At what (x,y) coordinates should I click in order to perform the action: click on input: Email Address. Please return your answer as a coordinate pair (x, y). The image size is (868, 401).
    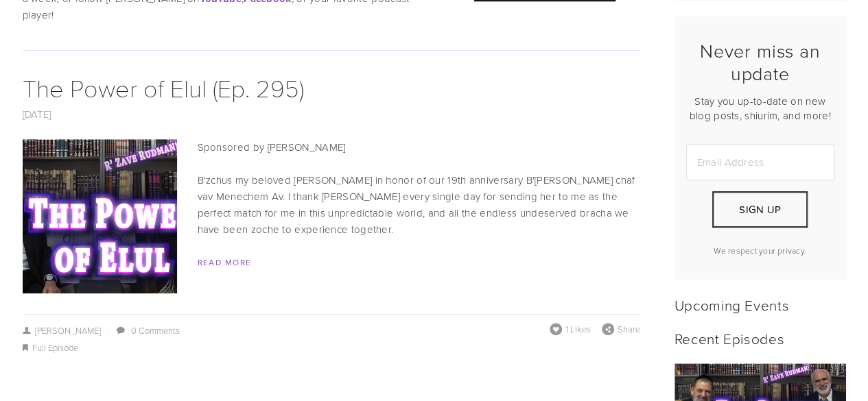
    Looking at the image, I should click on (760, 162).